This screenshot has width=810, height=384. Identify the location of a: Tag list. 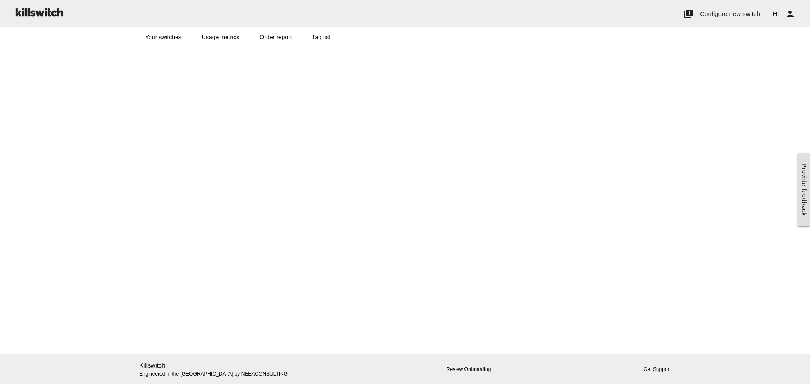
(322, 37).